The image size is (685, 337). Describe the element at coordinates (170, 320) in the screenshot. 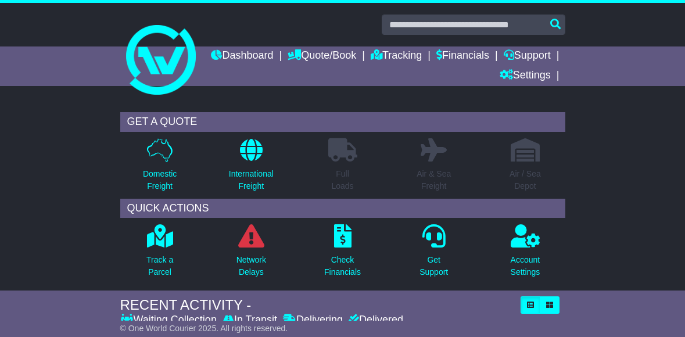

I see `div: Waiting Collection` at that location.